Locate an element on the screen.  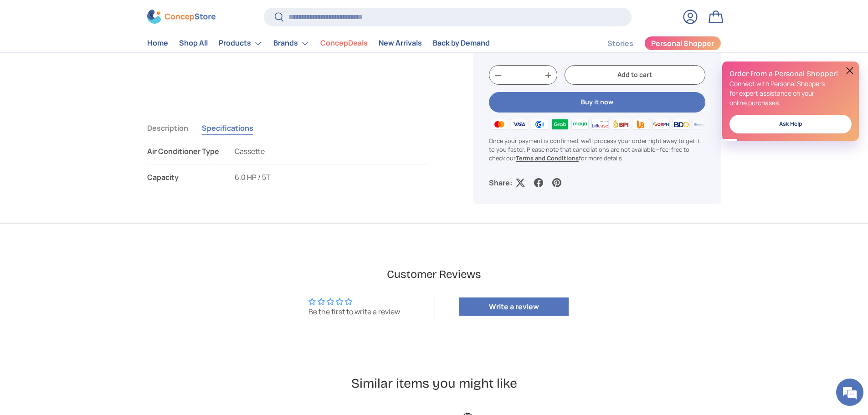
img: qrph is located at coordinates (660, 124).